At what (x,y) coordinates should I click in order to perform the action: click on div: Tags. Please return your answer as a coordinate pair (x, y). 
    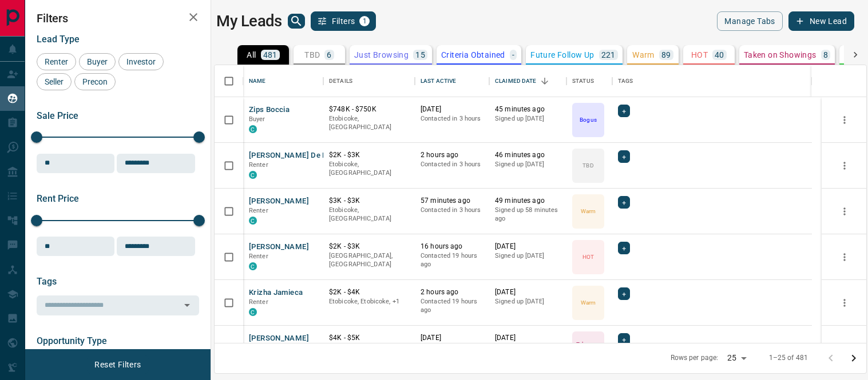
    Looking at the image, I should click on (625, 81).